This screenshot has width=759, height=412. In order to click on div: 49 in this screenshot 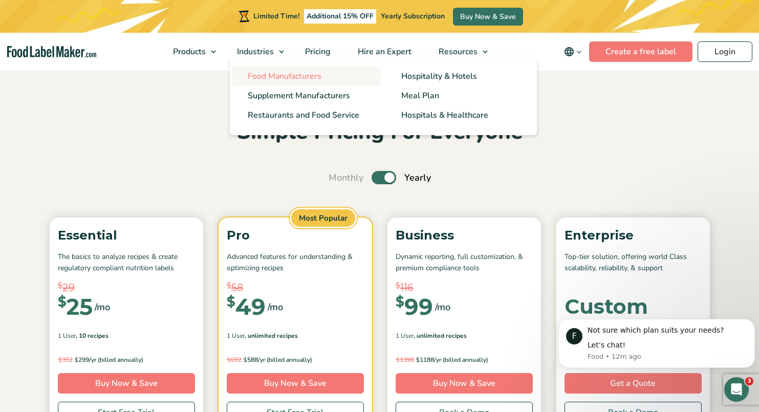, I will do `click(246, 306)`.